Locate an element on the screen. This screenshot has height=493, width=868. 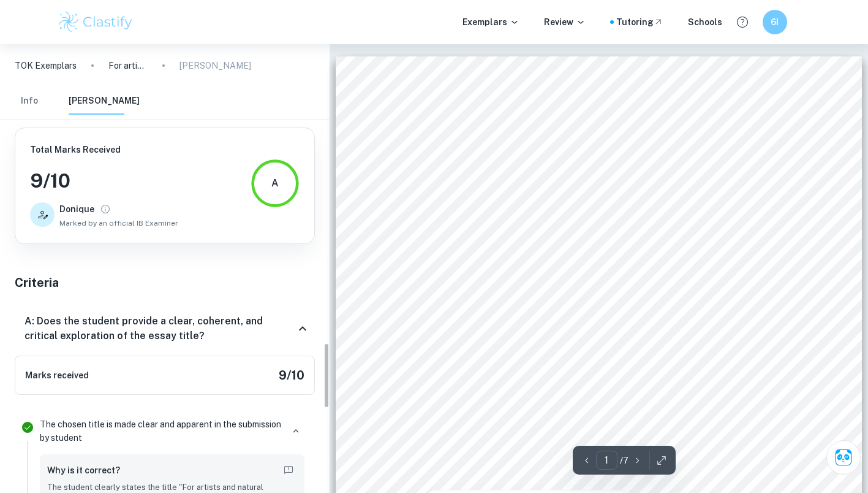
span: the nature of these AOKs lie at different ends of the purpose-of-use spectrum, the role of the is located at coordinates (588, 266).